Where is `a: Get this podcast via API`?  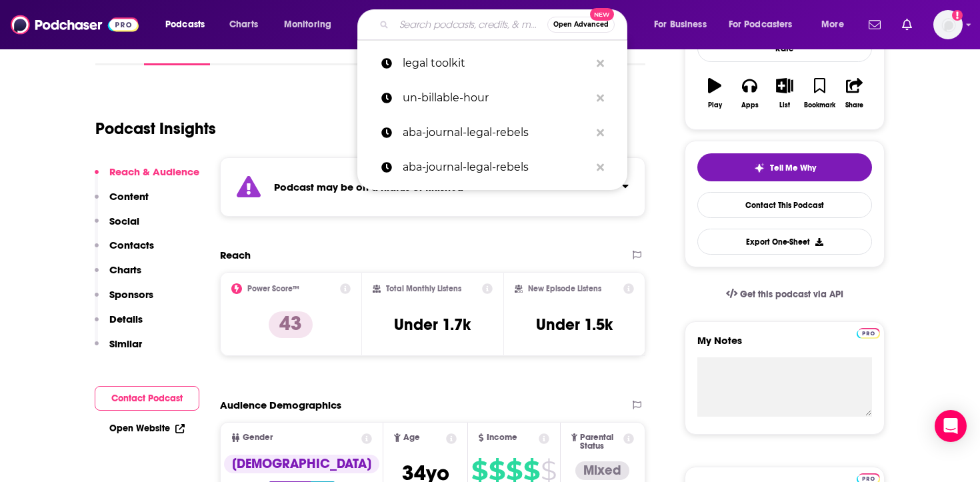
a: Get this podcast via API is located at coordinates (784, 294).